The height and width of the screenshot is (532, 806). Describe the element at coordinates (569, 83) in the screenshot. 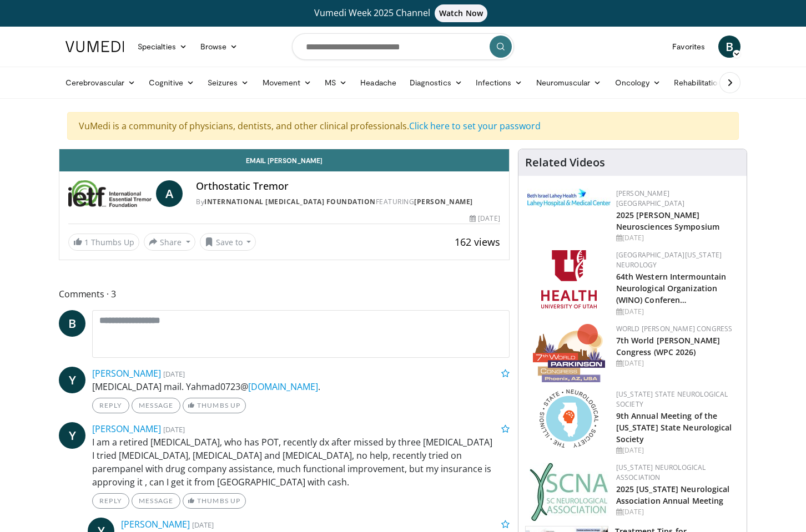

I see `a: Neuromuscular` at that location.